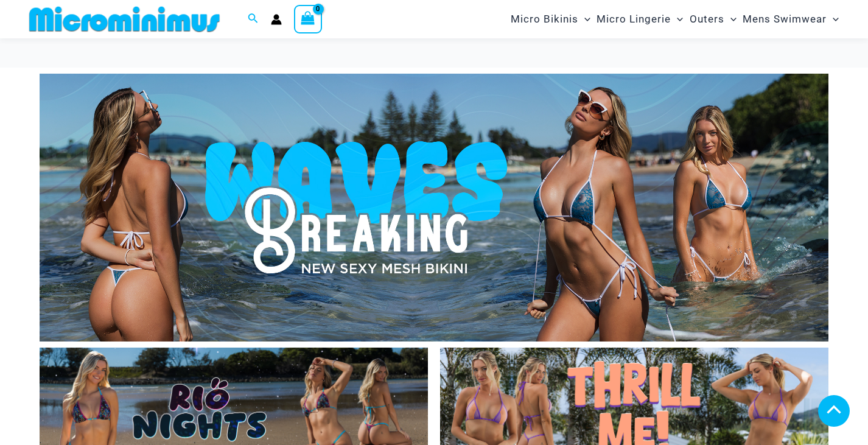 The image size is (868, 445). What do you see at coordinates (706, 19) in the screenshot?
I see `span: Outers` at bounding box center [706, 19].